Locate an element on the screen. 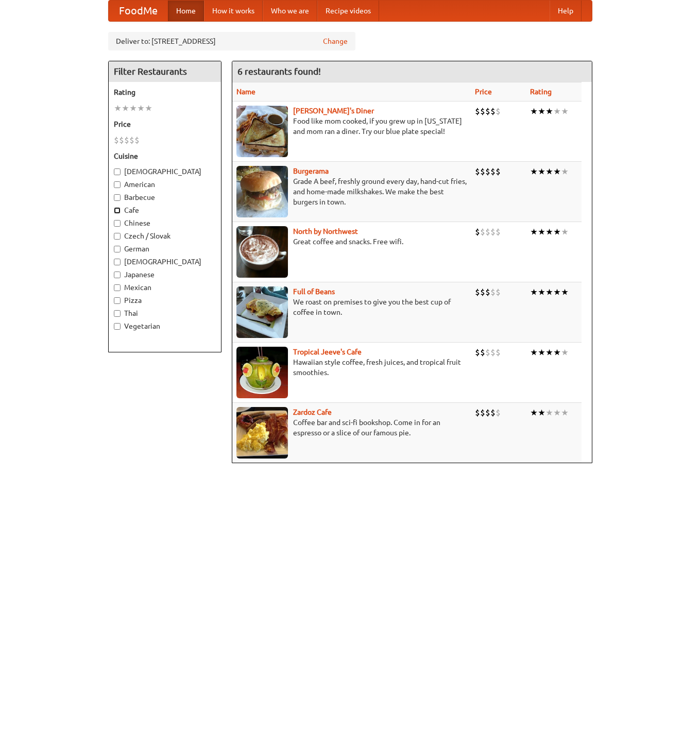 The width and height of the screenshot is (700, 729). a: Name is located at coordinates (246, 92).